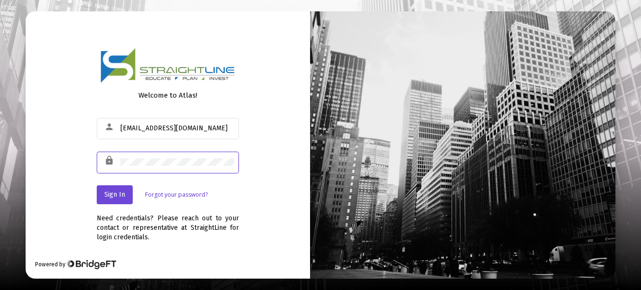 The width and height of the screenshot is (641, 290). Describe the element at coordinates (75, 265) in the screenshot. I see `div: Powered by` at that location.